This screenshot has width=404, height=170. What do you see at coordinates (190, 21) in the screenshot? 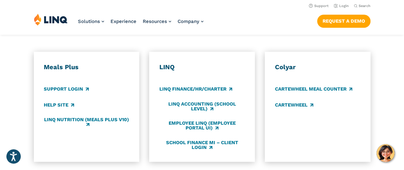
I see `a: Company` at bounding box center [190, 21].